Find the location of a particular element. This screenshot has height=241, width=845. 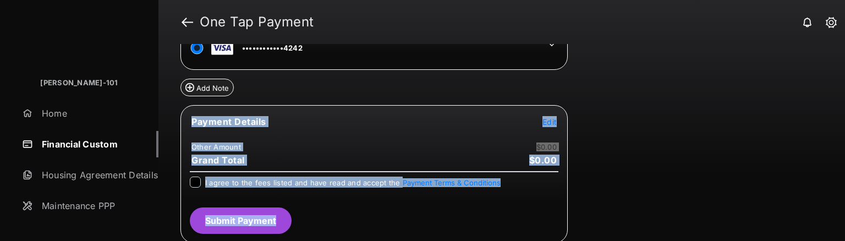

td: $0.00 is located at coordinates (546, 147).